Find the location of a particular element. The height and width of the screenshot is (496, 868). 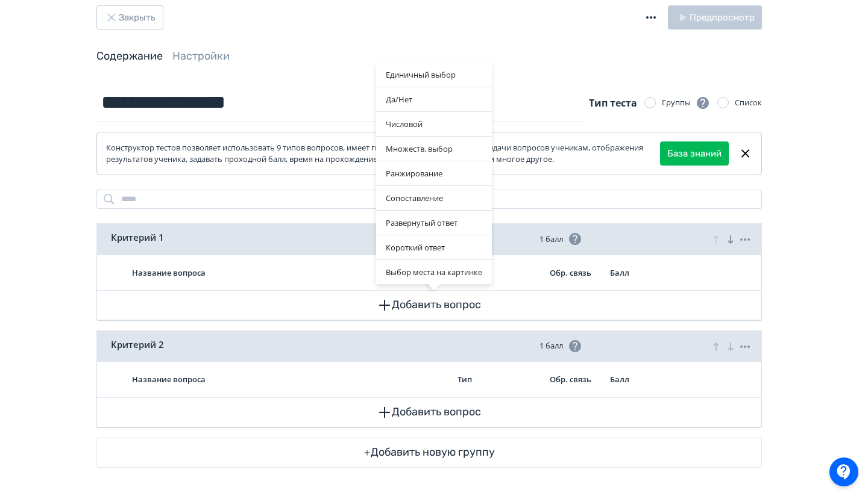

div: Числовой is located at coordinates (434, 124).